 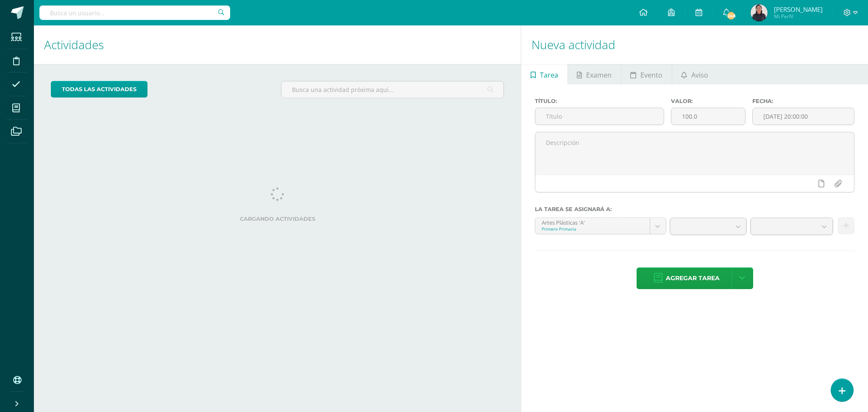 What do you see at coordinates (695, 44) in the screenshot?
I see `h1: Nueva actividad` at bounding box center [695, 44].